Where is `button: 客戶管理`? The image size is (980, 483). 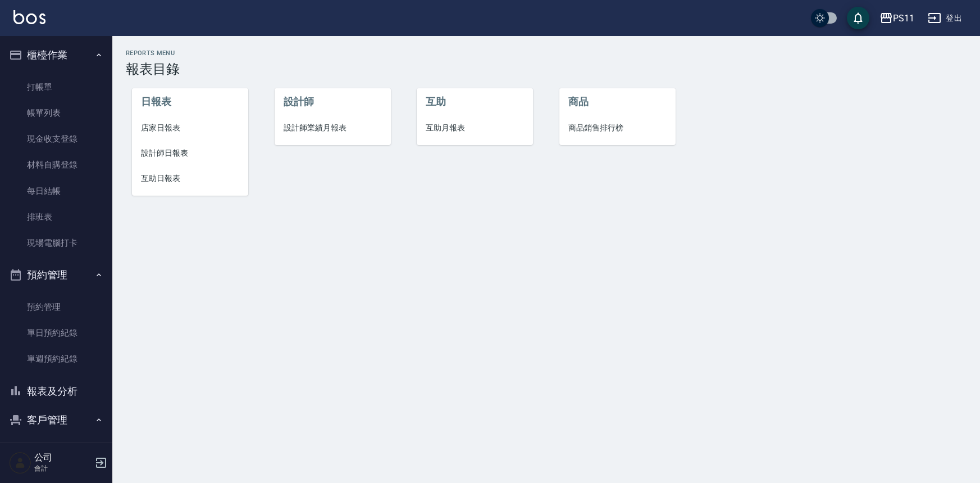
button: 客戶管理 is located at coordinates (56, 420).